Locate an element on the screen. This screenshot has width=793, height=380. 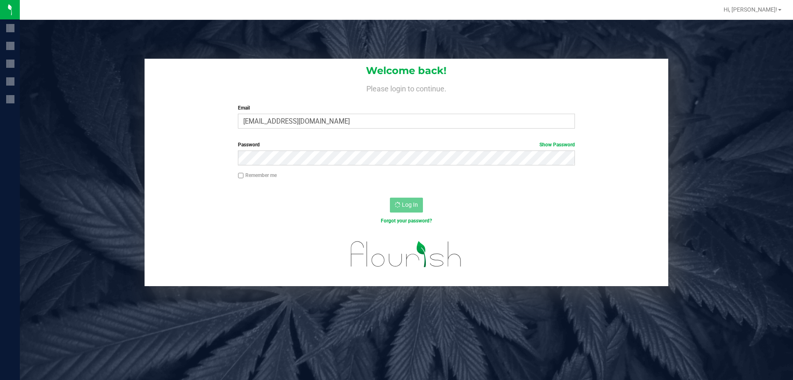
img: flourish_logo.svg is located at coordinates (406, 254).